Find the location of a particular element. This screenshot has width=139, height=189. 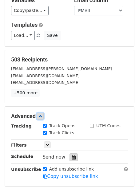

strong: Filters is located at coordinates (19, 145).